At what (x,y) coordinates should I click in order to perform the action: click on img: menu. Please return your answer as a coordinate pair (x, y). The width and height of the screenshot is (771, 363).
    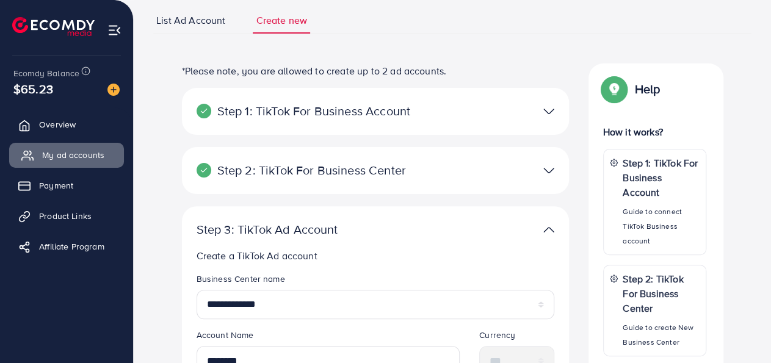
    Looking at the image, I should click on (114, 30).